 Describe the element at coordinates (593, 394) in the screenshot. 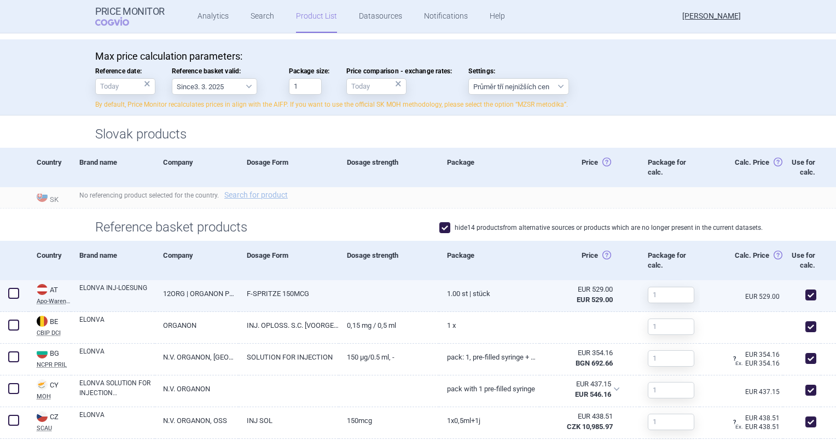

I see `strong: EUR 546.16` at that location.